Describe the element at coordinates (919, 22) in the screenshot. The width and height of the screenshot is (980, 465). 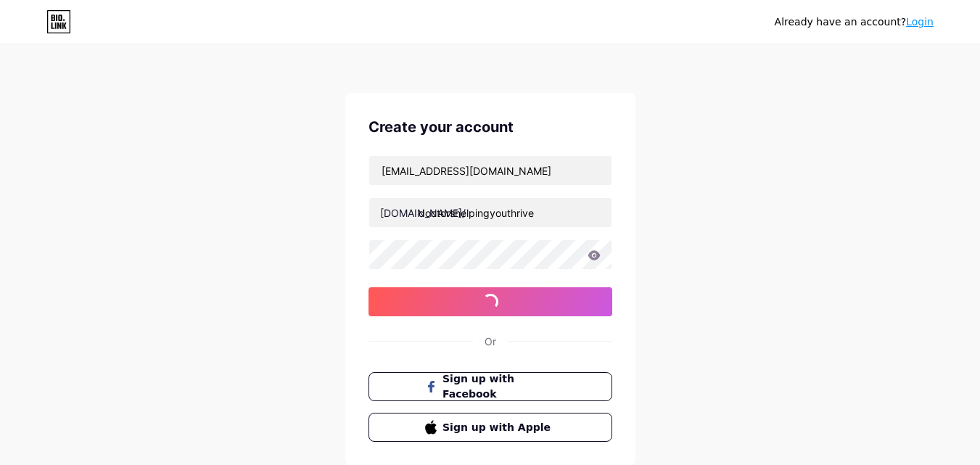
I see `a: Login` at that location.